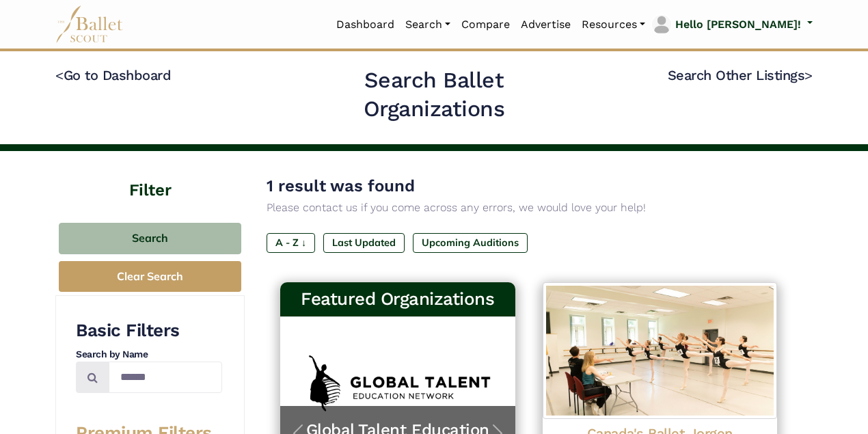  Describe the element at coordinates (149, 354) in the screenshot. I see `h4: Search by Name` at that location.